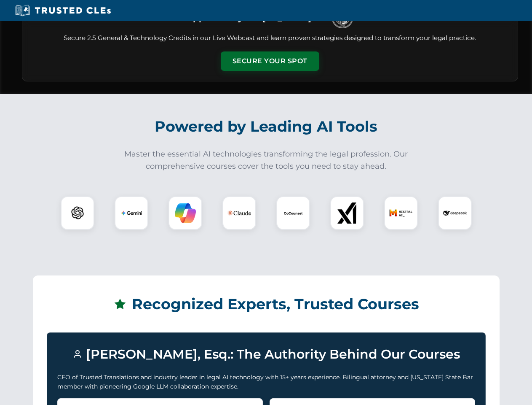 This screenshot has height=405, width=532. What do you see at coordinates (270, 61) in the screenshot?
I see `button: Secure Your Spot` at bounding box center [270, 61].